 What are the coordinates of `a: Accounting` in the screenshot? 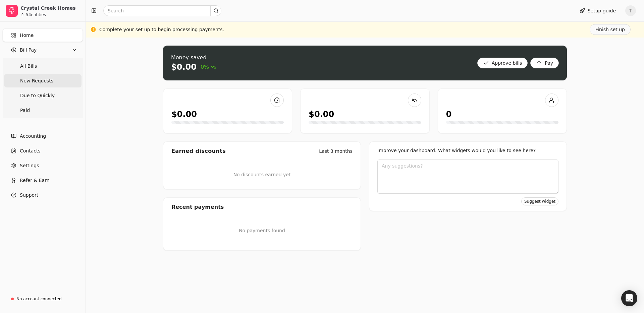 It's located at (42, 136).